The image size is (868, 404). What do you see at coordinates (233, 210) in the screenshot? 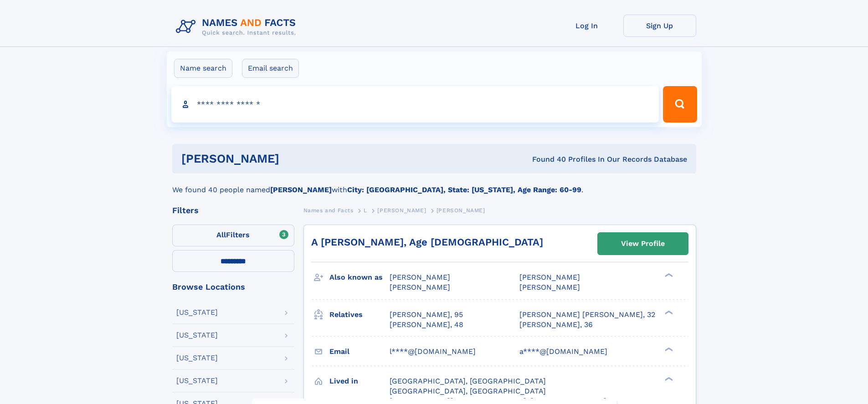
I see `div: Filters` at bounding box center [233, 210].